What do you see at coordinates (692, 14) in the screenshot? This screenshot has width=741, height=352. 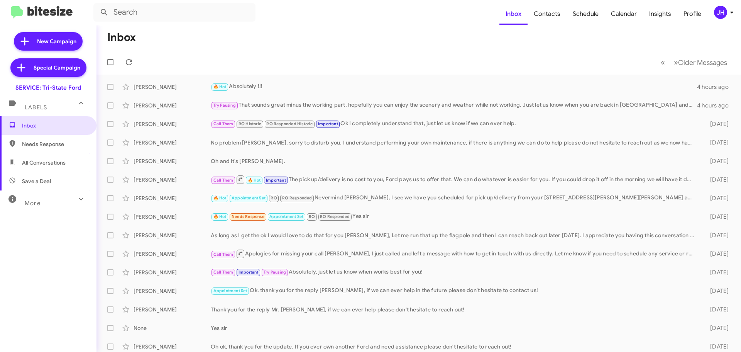 I see `a: Profile` at bounding box center [692, 14].